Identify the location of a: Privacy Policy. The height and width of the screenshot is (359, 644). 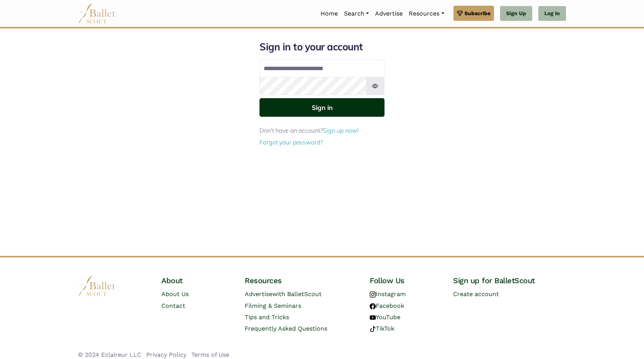
(167, 355).